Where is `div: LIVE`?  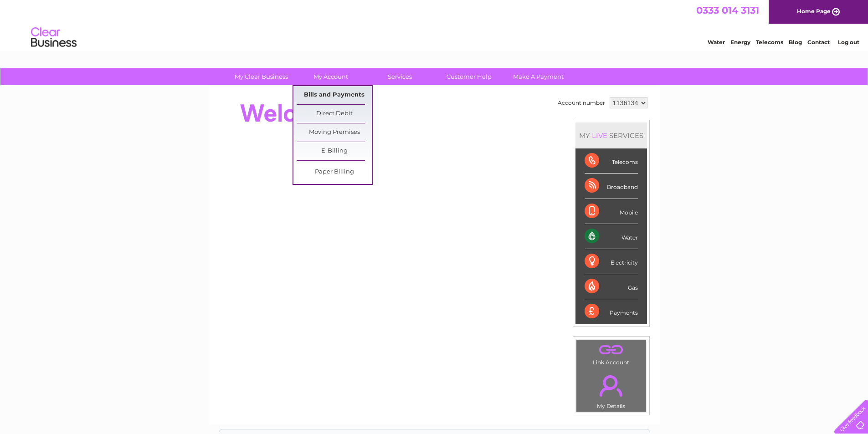
div: LIVE is located at coordinates (600, 135).